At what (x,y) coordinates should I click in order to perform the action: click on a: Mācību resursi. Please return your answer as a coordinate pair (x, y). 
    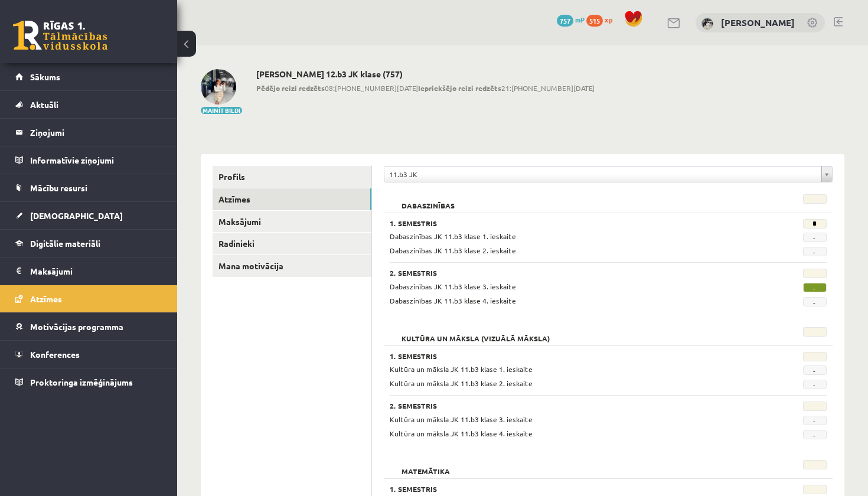
    Looking at the image, I should click on (88, 188).